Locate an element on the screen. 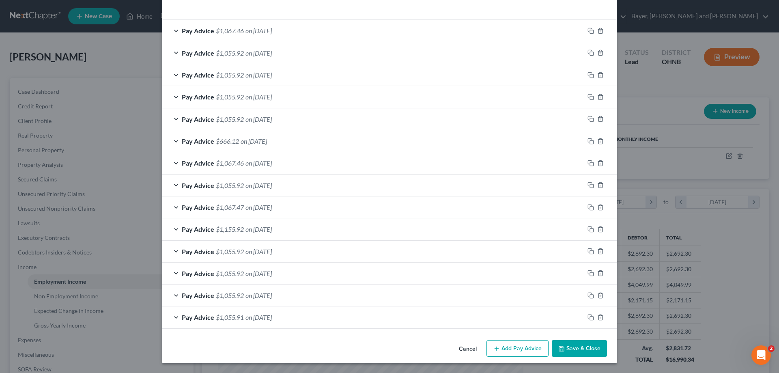  span: $1,067.47 is located at coordinates (230, 207).